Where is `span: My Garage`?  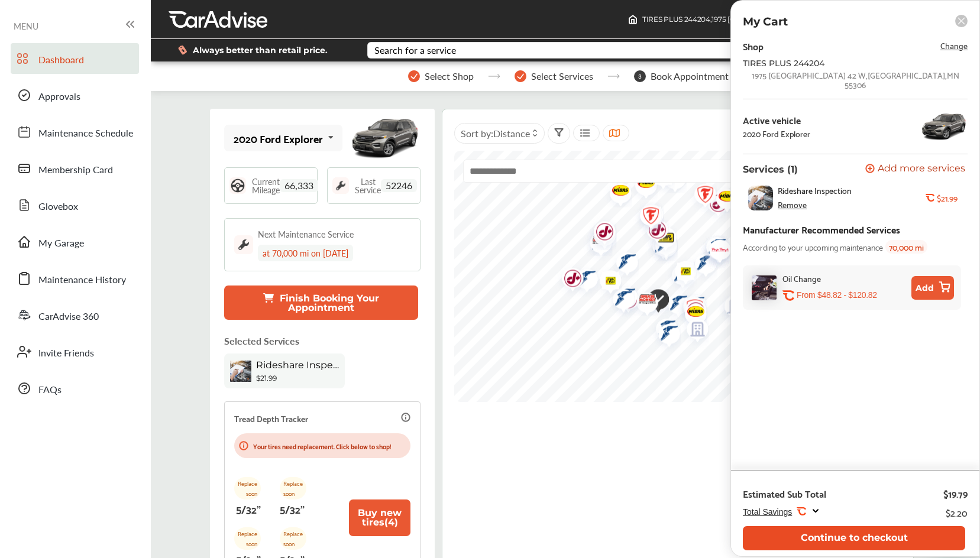
span: My Garage is located at coordinates (61, 243).